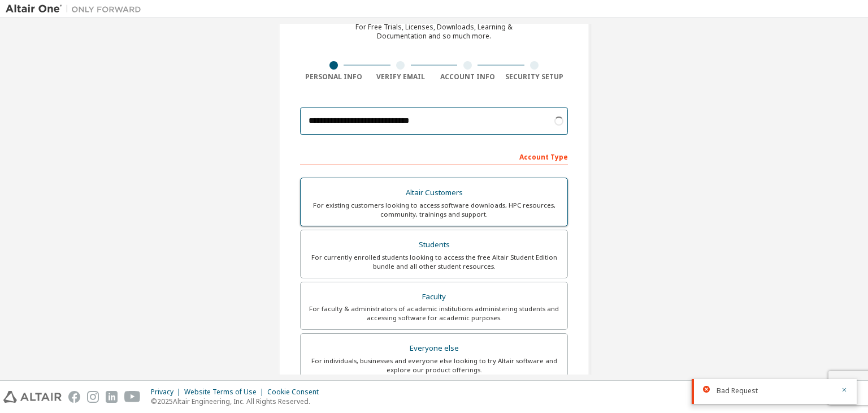  Describe the element at coordinates (92, 396) in the screenshot. I see `img: instagram.svg` at that location.